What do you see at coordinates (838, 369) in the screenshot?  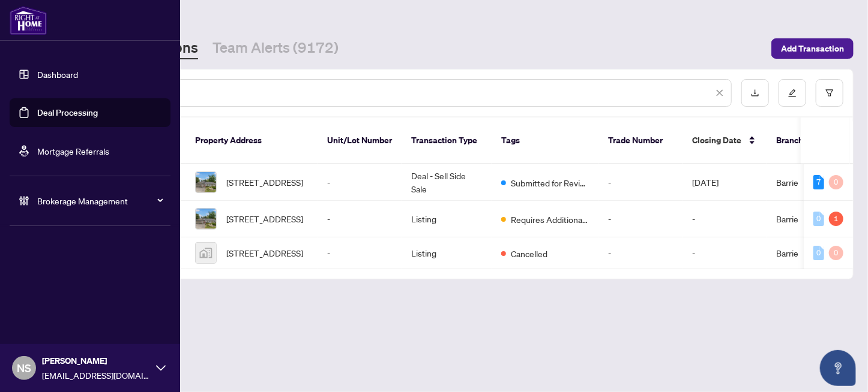 I see `button: Open asap` at bounding box center [838, 369].